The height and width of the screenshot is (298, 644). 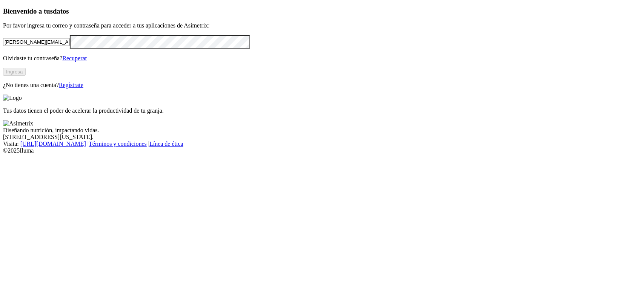 What do you see at coordinates (322, 85) in the screenshot?
I see `p: ¿No tienes una cuenta?` at bounding box center [322, 85].